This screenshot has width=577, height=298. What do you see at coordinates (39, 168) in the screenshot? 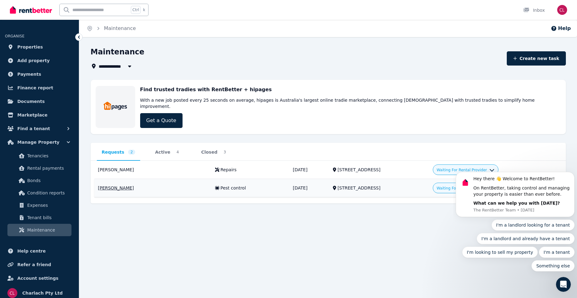
I see `a: Rental payments` at bounding box center [39, 168].